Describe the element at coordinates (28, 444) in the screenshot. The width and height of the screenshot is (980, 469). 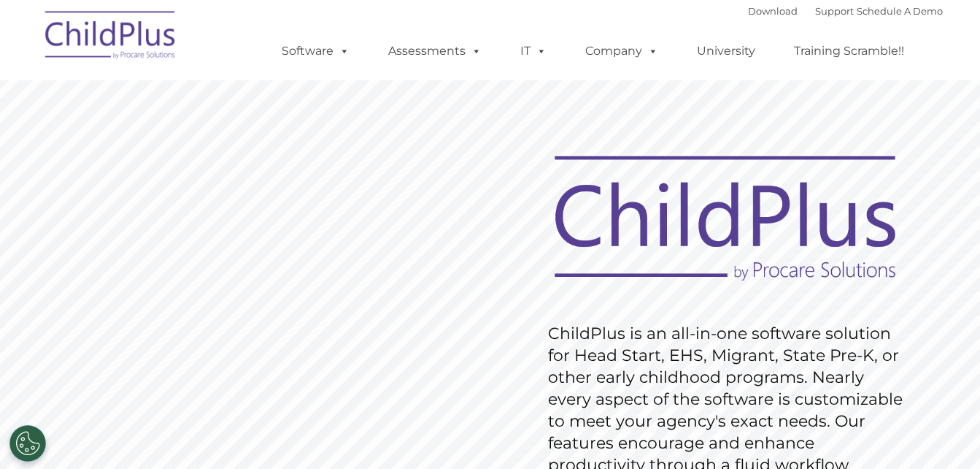
I see `button: Cookies Settings` at that location.